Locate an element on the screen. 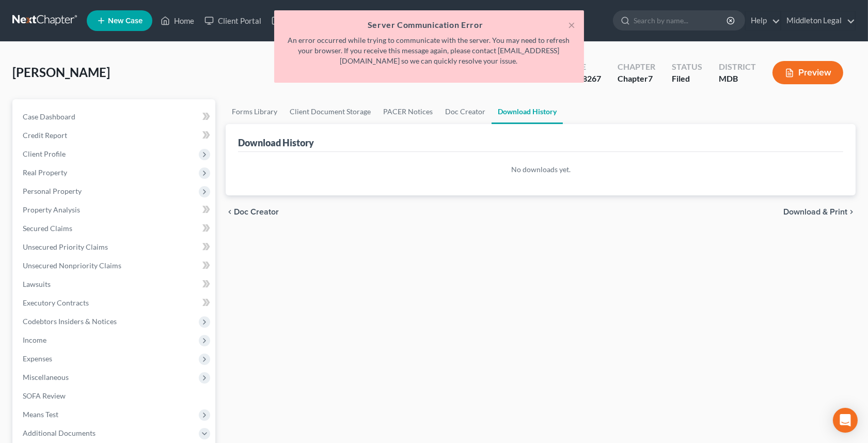 The image size is (868, 443). span: Client Profile is located at coordinates (43, 153).